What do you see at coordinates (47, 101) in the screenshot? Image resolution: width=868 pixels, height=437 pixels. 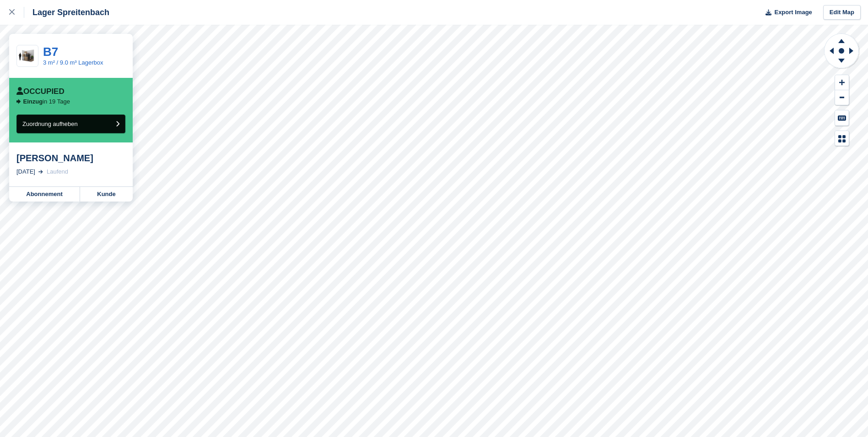 I see `p: in 19 Tage` at bounding box center [47, 101].